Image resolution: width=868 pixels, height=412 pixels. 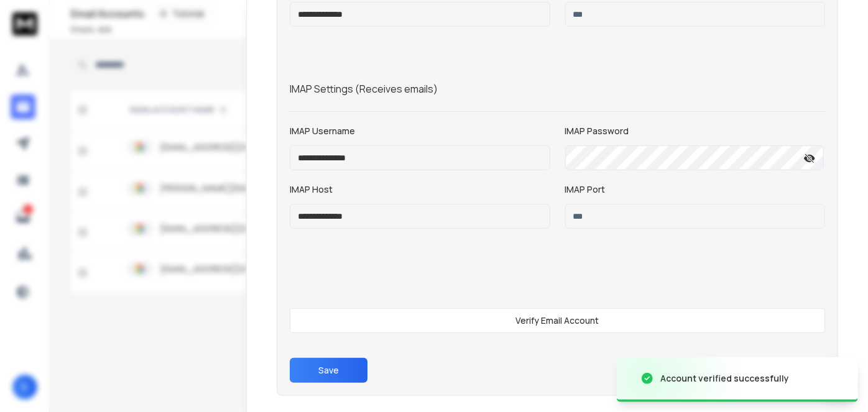 What do you see at coordinates (695, 190) in the screenshot?
I see `label: IMAP Port` at bounding box center [695, 190].